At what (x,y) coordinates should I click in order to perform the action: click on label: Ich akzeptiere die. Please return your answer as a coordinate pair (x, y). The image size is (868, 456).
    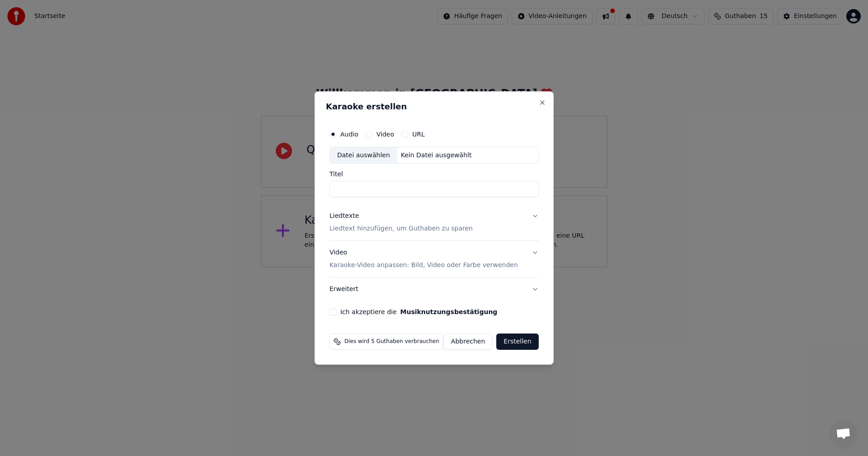
    Looking at the image, I should click on (418, 312).